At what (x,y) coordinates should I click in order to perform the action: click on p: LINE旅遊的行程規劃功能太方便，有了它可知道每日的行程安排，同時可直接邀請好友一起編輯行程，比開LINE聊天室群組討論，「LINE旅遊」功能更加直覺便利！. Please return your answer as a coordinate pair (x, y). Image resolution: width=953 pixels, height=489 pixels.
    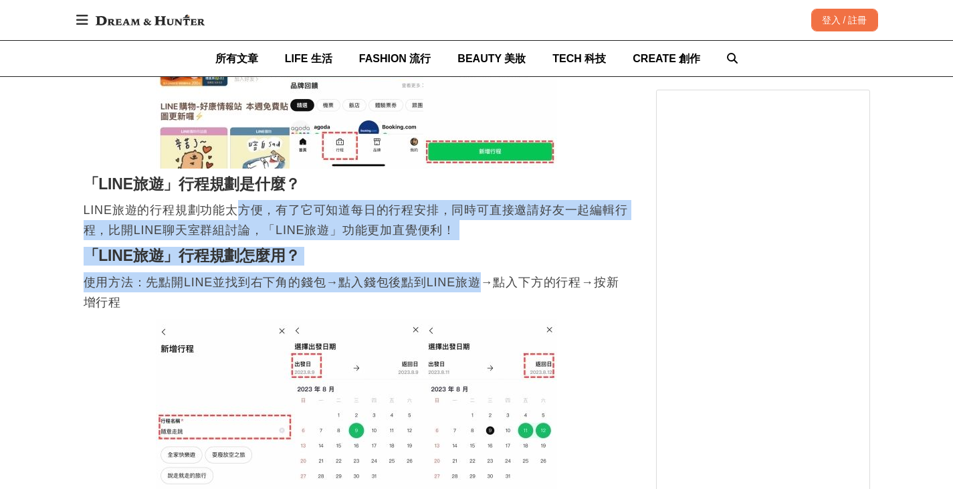
    Looking at the image, I should click on (356, 220).